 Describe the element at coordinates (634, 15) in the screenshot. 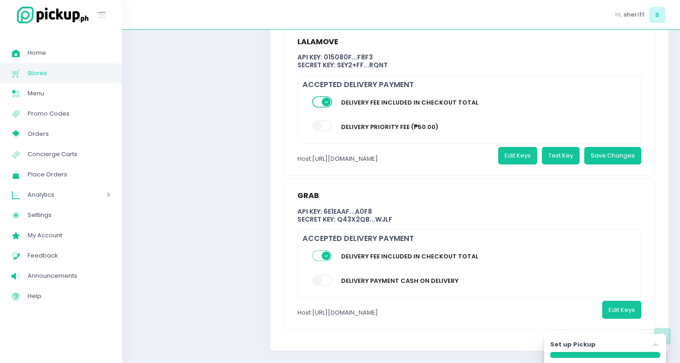

I see `span: sheriff` at that location.